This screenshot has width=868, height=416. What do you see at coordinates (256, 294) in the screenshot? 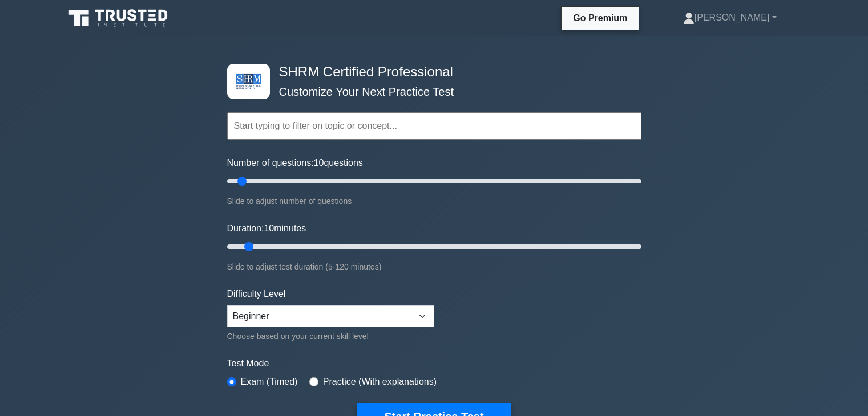
I see `label: Difficulty Level` at bounding box center [256, 294].